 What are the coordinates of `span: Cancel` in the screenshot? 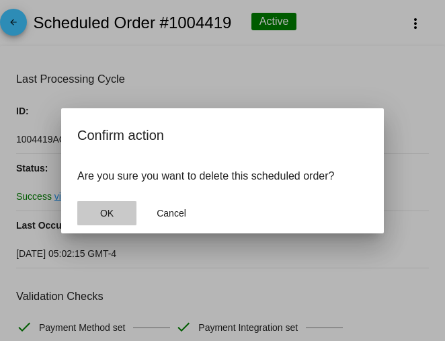 It's located at (171, 213).